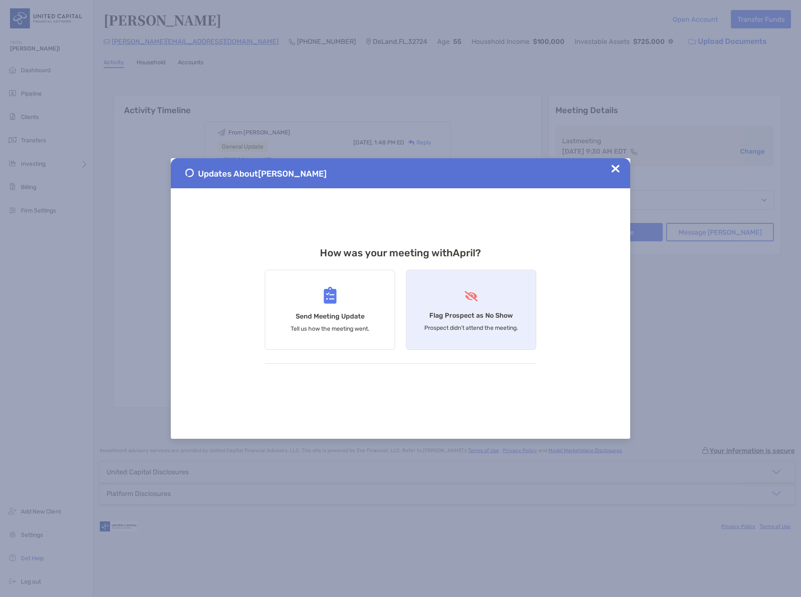 This screenshot has width=801, height=597. I want to click on img: Flag Prospect as No Show, so click(471, 296).